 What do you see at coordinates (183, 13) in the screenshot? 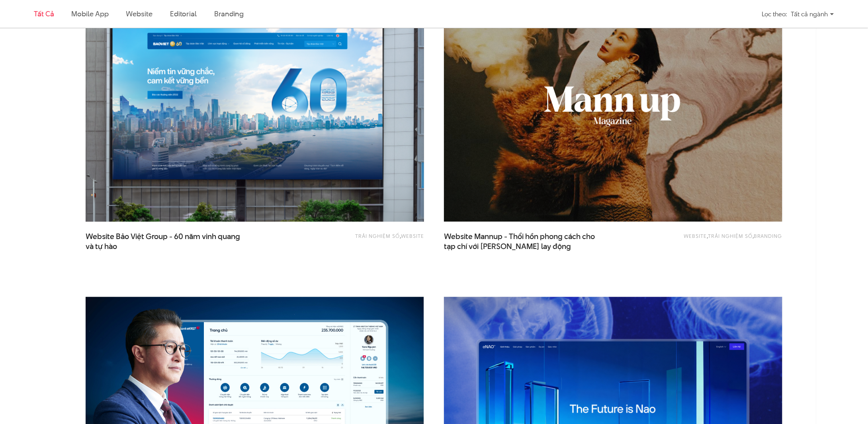
I see `a: Editorial` at bounding box center [183, 13].